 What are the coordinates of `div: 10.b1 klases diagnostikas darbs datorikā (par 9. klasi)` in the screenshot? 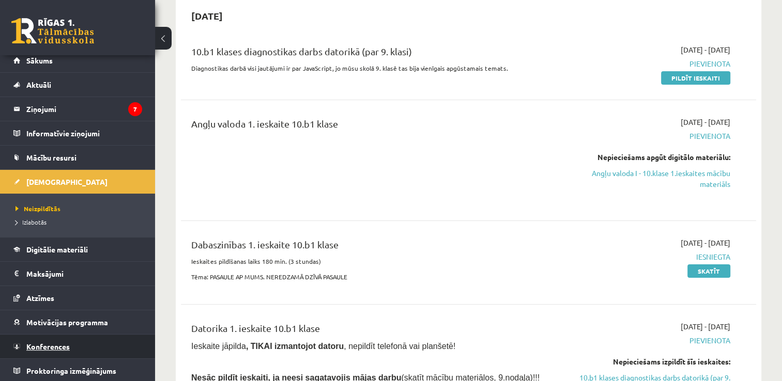 It's located at (368, 54).